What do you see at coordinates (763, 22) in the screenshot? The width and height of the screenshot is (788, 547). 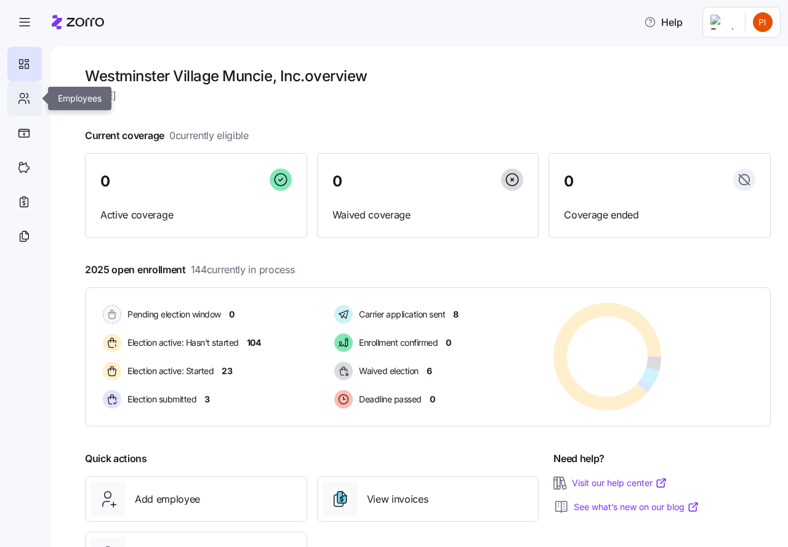 I see `img: 24d6825ccf4887a4818050cadfd93e6d` at bounding box center [763, 22].